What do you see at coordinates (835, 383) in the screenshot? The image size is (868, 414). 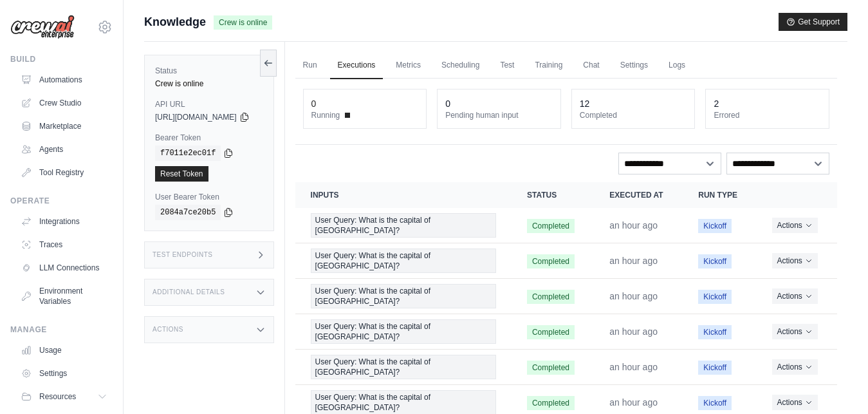 I see `div: Chat Widget` at bounding box center [835, 383].